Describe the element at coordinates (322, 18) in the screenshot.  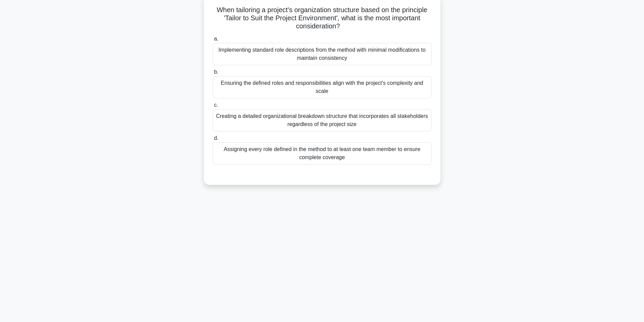
I see `h5: When tailoring a project's organization structure based on the principle 'Tailor to Suit the Proj...` at that location.